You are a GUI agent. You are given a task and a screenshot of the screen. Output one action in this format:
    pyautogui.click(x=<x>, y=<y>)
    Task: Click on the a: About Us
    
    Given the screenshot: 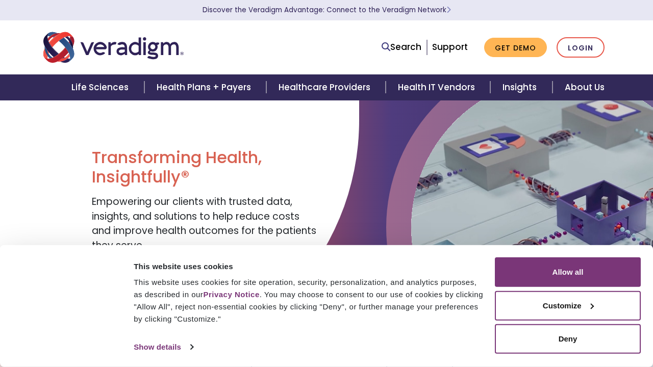 What is the action you would take?
    pyautogui.click(x=585, y=87)
    